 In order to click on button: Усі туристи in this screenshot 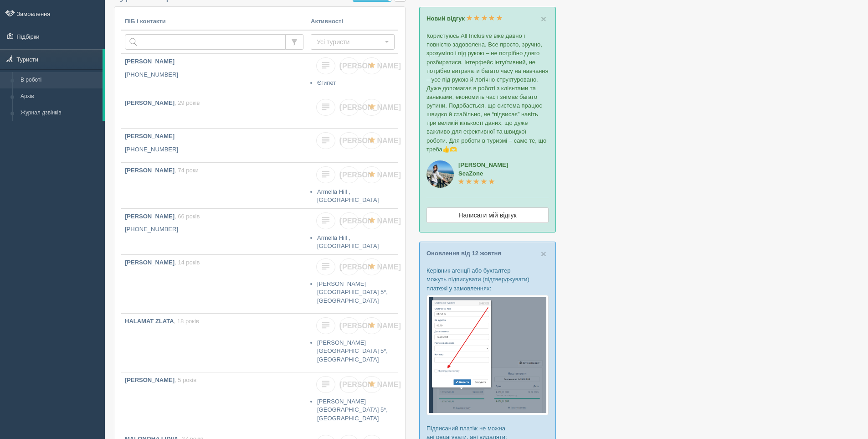, I will do `click(352, 42)`.